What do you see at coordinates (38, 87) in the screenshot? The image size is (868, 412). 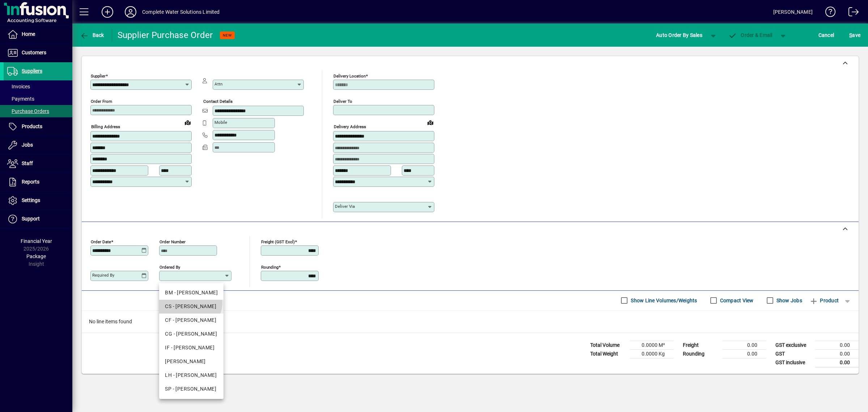 I see `a: Invoices` at bounding box center [38, 87].